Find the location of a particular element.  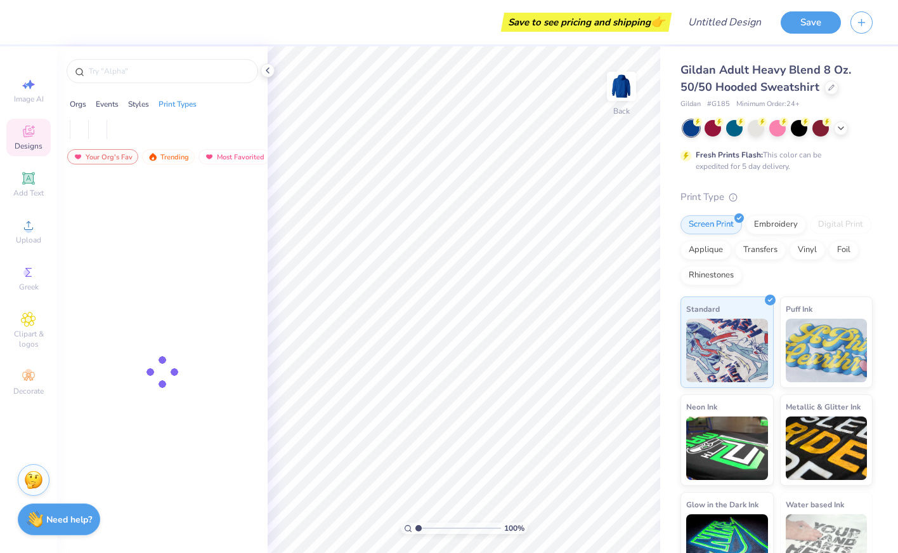

div: Most Favorited is located at coordinates (234, 157).